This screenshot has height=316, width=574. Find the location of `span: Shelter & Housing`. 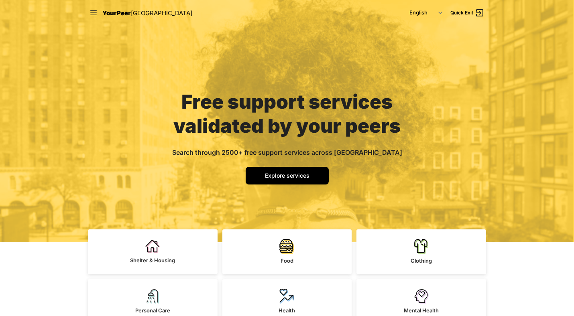

span: Shelter & Housing is located at coordinates (153, 261).